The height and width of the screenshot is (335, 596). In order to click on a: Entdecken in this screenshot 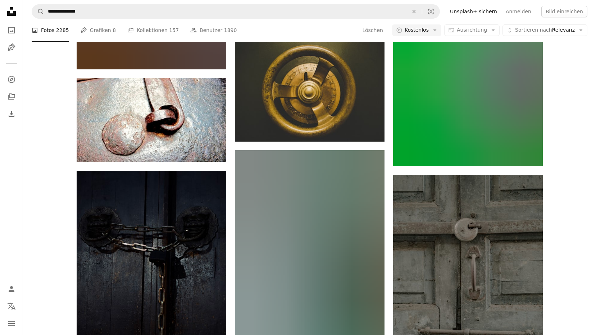, I will do `click(12, 79)`.